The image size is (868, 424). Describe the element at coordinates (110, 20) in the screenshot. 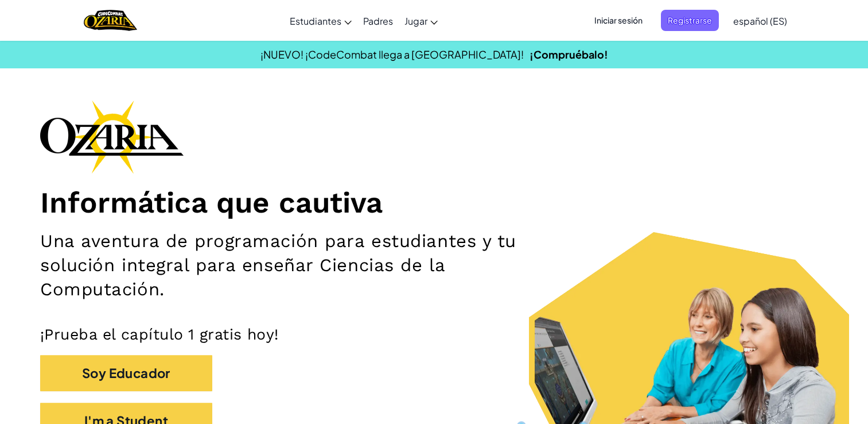

I see `a: Ozaria by CodeCombat logo` at that location.